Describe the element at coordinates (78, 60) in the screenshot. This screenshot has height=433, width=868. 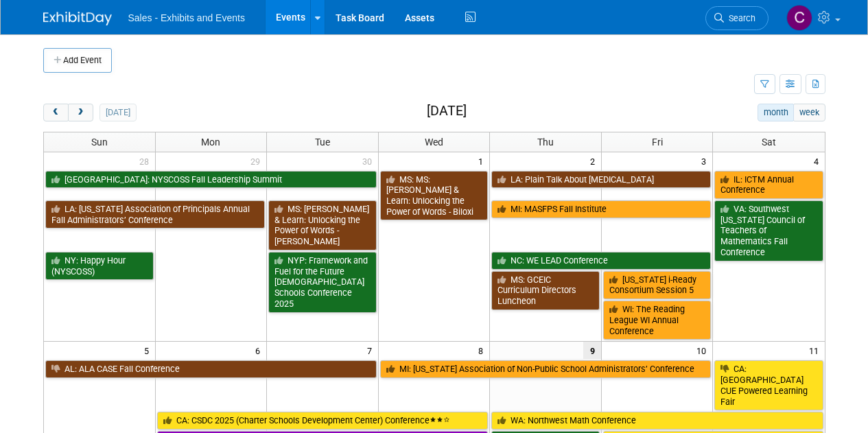
I see `button: Add Event` at that location.